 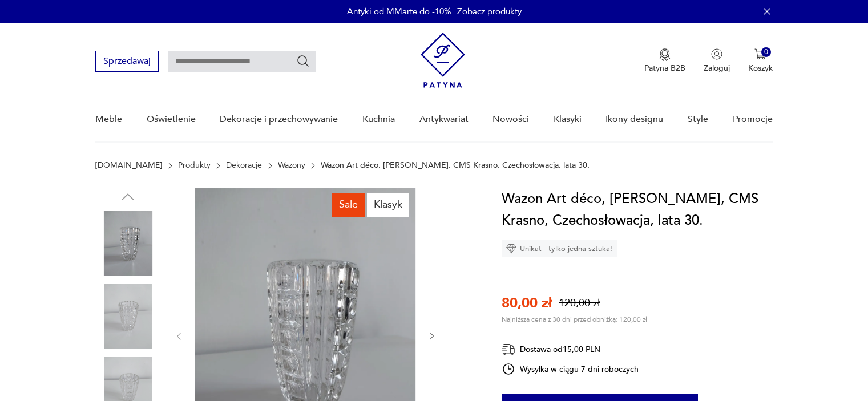 What do you see at coordinates (509, 349) in the screenshot?
I see `img: Ikona dostawy` at bounding box center [509, 349].